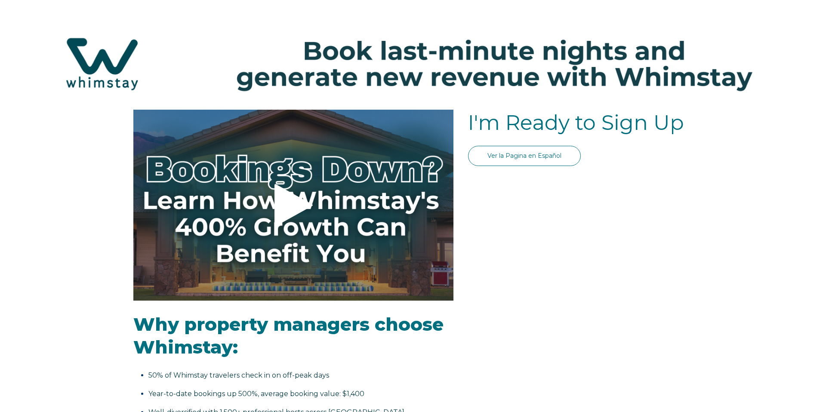 The image size is (826, 412). Describe the element at coordinates (576, 123) in the screenshot. I see `span: I'm Ready to Sign Up` at that location.